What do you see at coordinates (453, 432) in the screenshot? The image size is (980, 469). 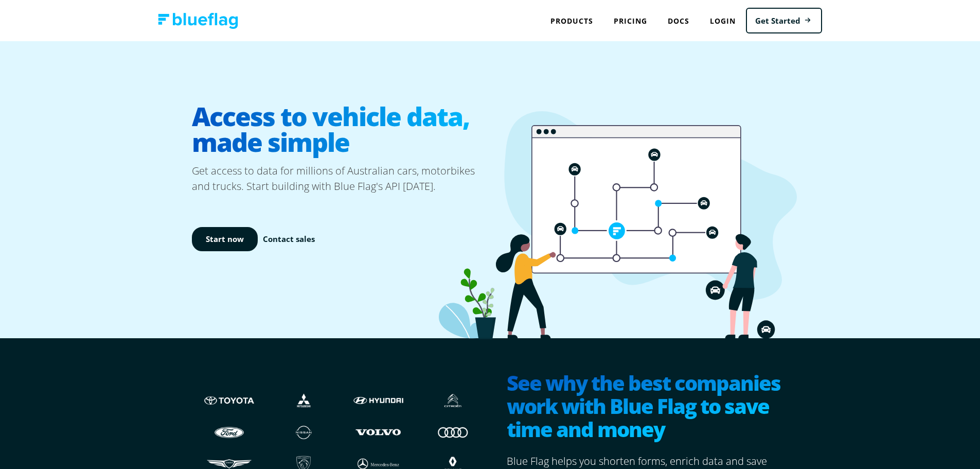 I see `img: Audi logo` at bounding box center [453, 432].